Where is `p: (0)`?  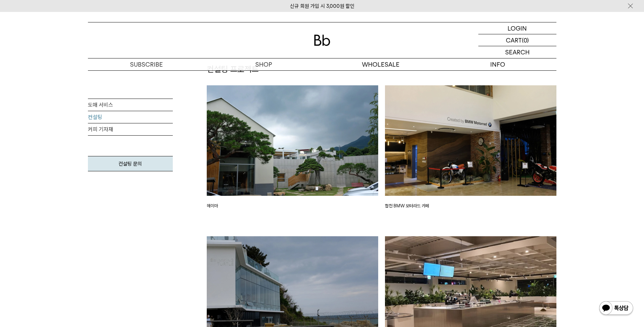
p: (0) is located at coordinates (525, 40).